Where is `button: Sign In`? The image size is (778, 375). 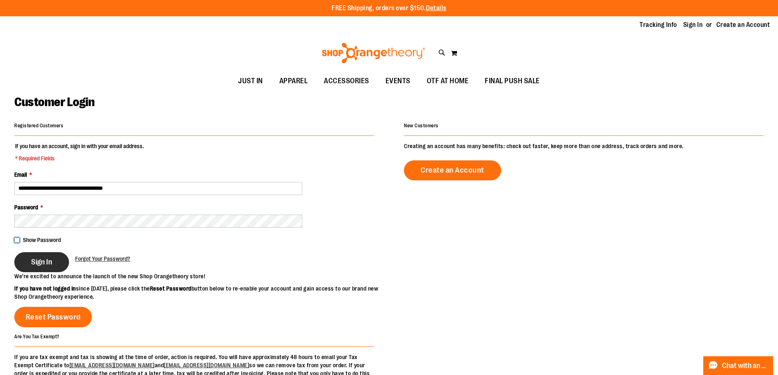 button: Sign In is located at coordinates (42, 262).